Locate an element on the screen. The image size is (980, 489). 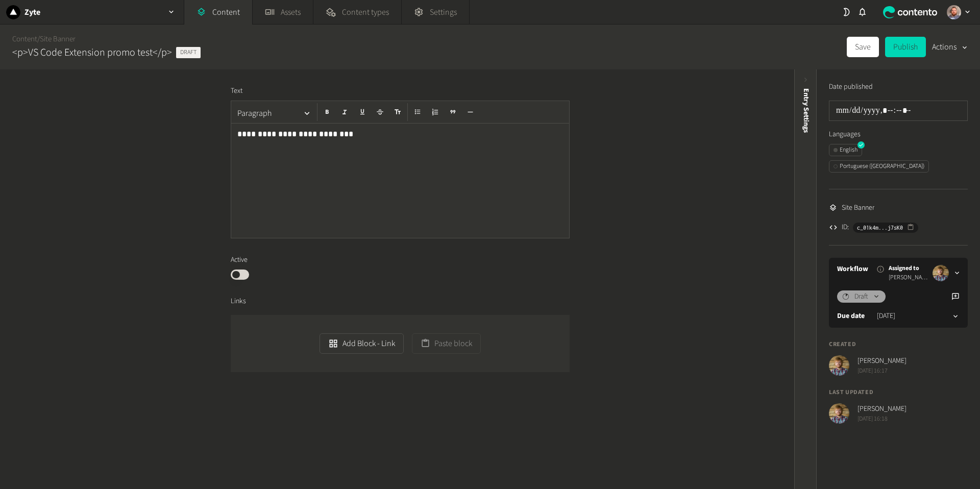
label: Languages is located at coordinates (898, 134).